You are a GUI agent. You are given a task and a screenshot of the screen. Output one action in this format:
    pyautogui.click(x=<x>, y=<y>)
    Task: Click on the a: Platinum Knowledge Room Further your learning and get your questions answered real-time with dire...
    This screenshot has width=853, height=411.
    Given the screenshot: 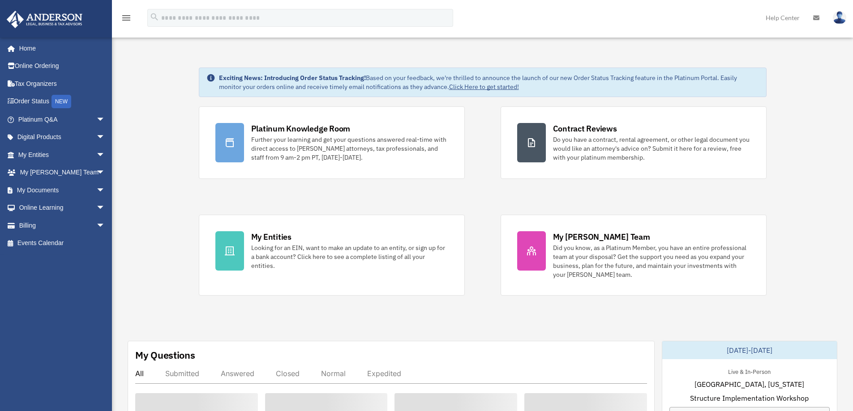 What is the action you would take?
    pyautogui.click(x=332, y=143)
    